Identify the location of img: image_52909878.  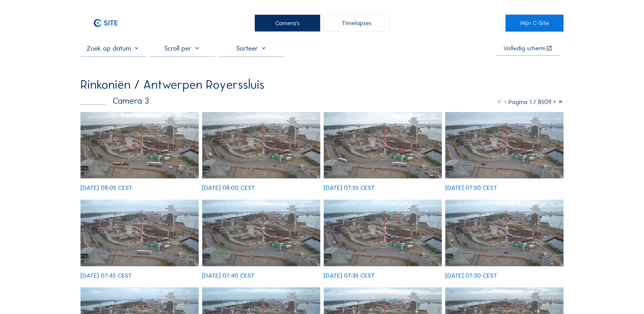
(383, 145).